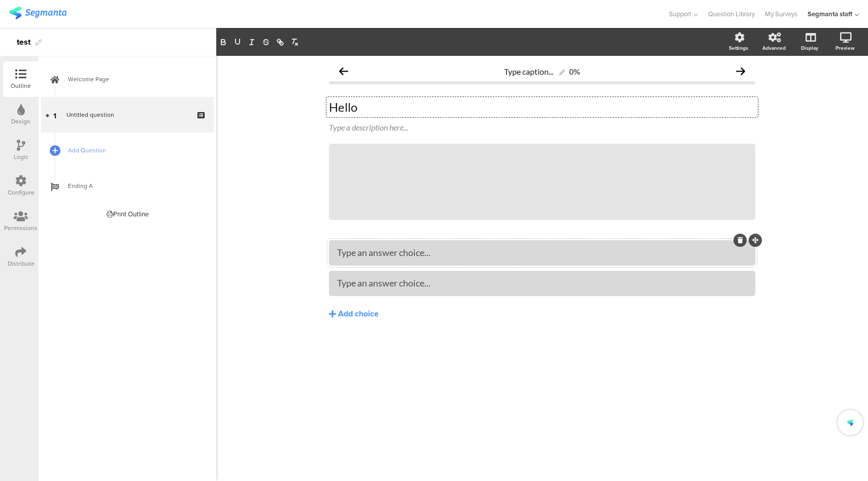  I want to click on div: Configure, so click(21, 193).